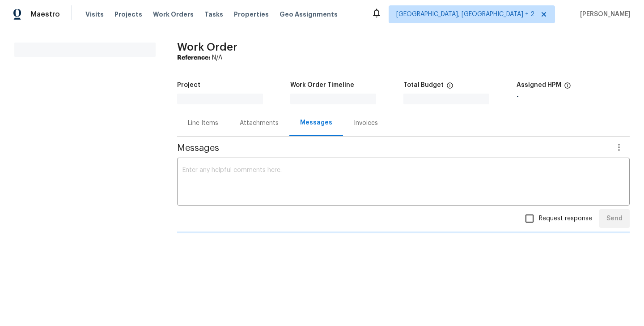 The height and width of the screenshot is (326, 644). I want to click on span: The hpm assigned to this work order., so click(568, 88).